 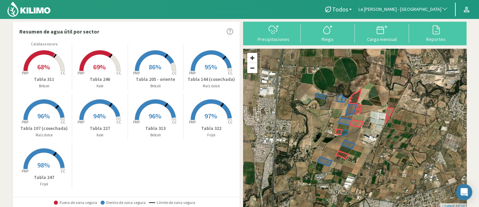 What do you see at coordinates (44, 44) in the screenshot?
I see `p: Calabaza oscura` at bounding box center [44, 44].